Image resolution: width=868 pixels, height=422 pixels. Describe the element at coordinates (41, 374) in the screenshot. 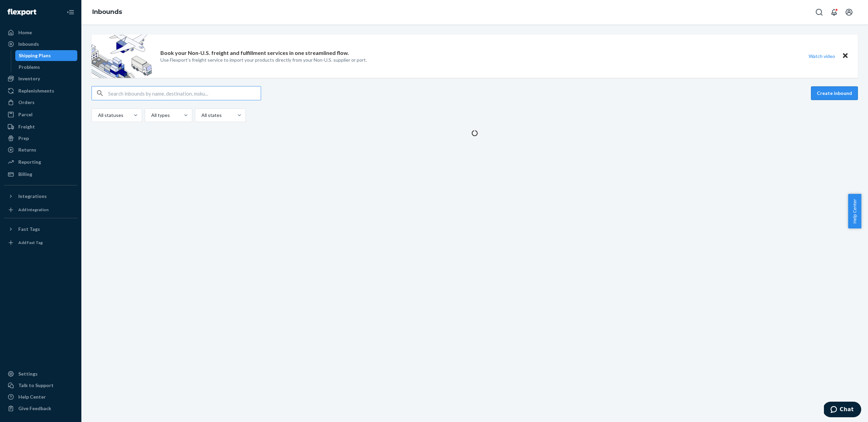

I see `a: Settings` at that location.